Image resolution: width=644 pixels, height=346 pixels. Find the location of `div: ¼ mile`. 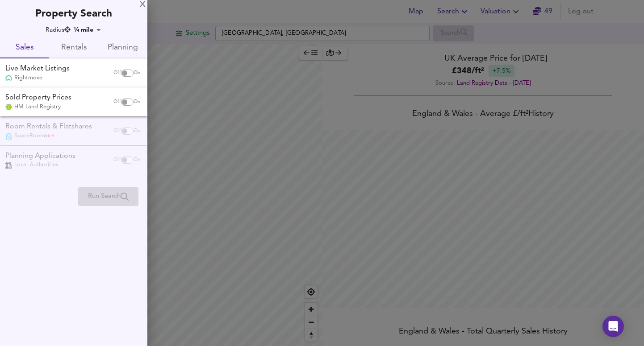

div: ¼ mile is located at coordinates (88, 30).